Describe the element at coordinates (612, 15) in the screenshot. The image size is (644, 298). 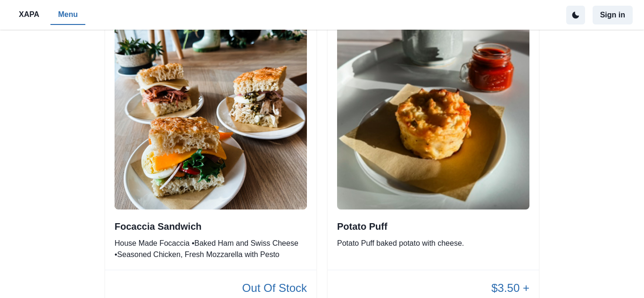
I see `button: Sign in` at that location.